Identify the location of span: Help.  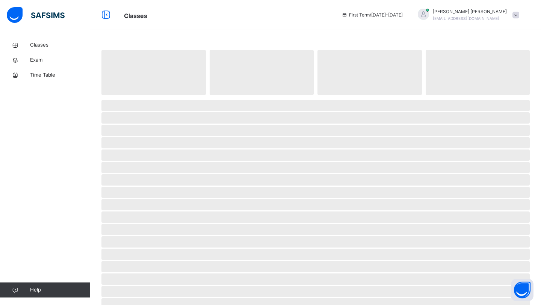
(60, 290).